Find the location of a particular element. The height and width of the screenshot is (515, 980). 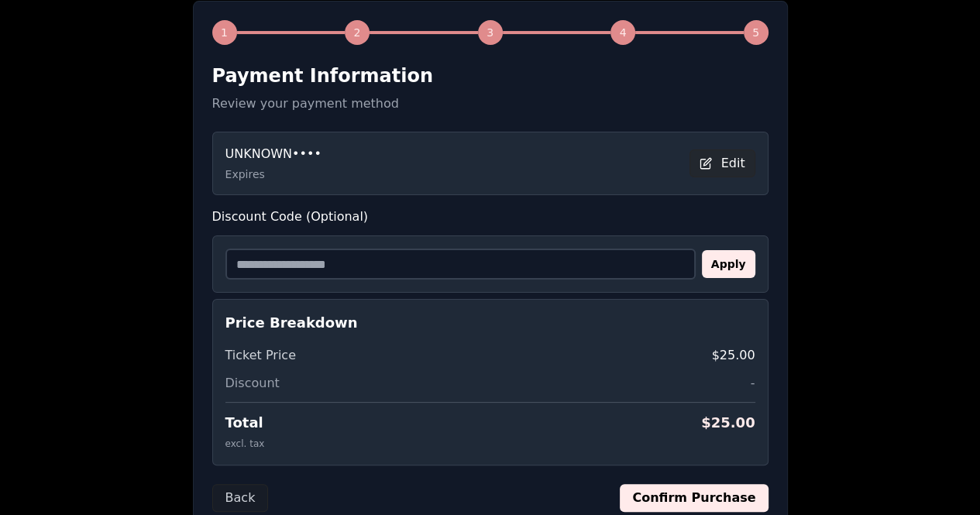

span: excl. tax is located at coordinates (245, 444).